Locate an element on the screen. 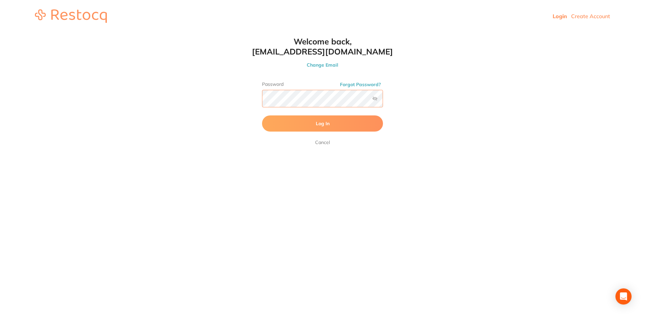 This screenshot has width=645, height=318. a: Cancel is located at coordinates (323, 142).